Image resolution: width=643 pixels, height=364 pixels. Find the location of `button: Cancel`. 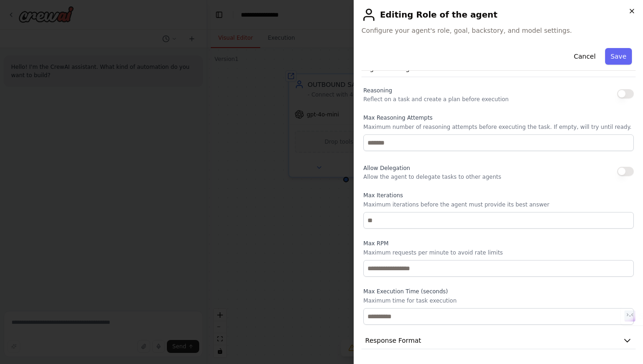

button: Cancel is located at coordinates (584, 56).